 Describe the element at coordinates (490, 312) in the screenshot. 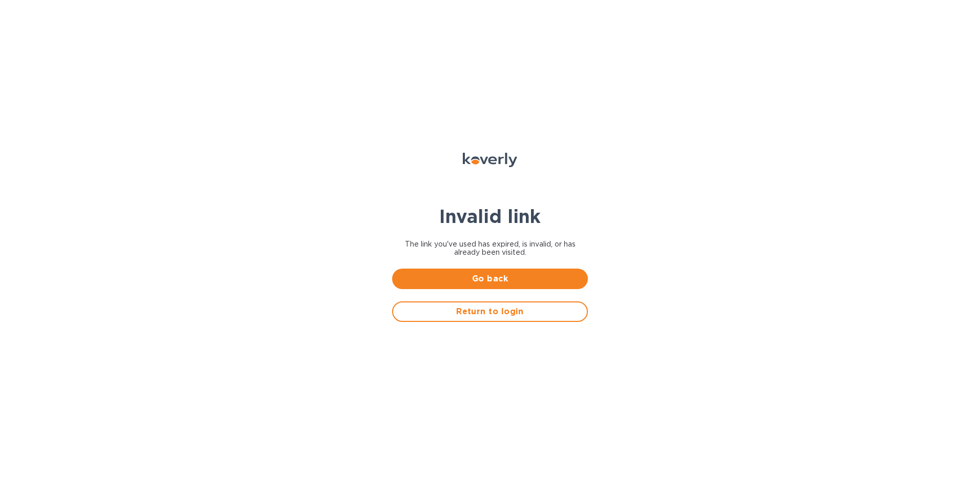

I see `span: Return to login` at that location.